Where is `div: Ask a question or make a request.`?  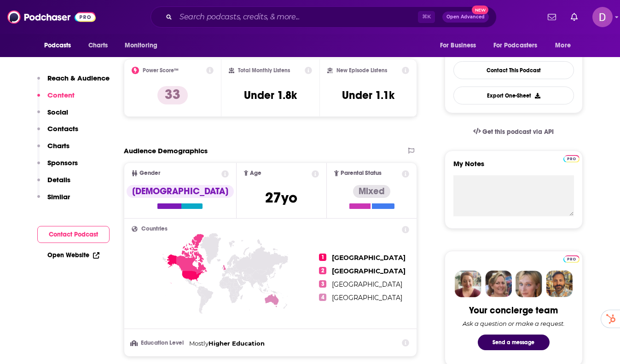 div: Ask a question or make a request. is located at coordinates (514, 324).